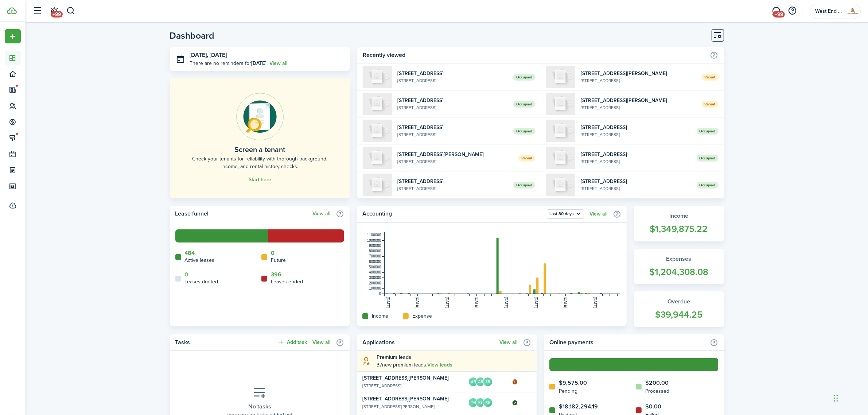 The height and width of the screenshot is (415, 868). What do you see at coordinates (375, 267) in the screenshot?
I see `tspan: 500000` at bounding box center [375, 267].